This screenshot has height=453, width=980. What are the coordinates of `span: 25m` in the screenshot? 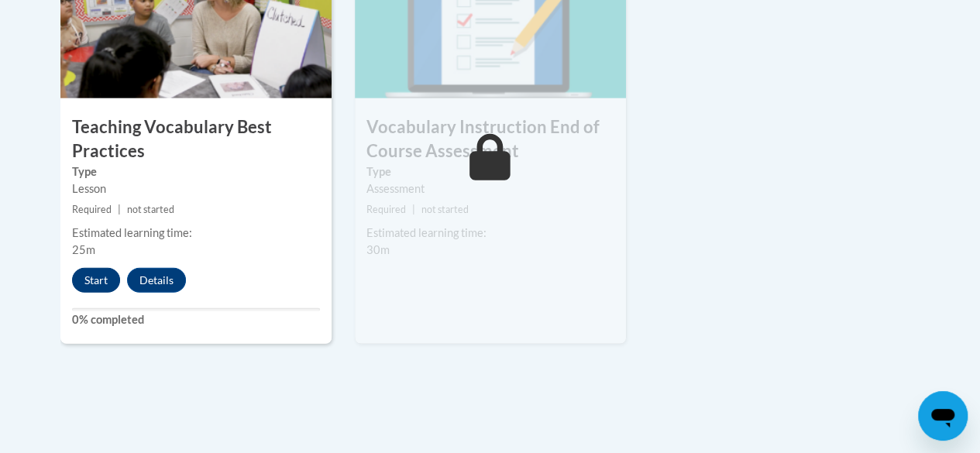 It's located at (84, 249).